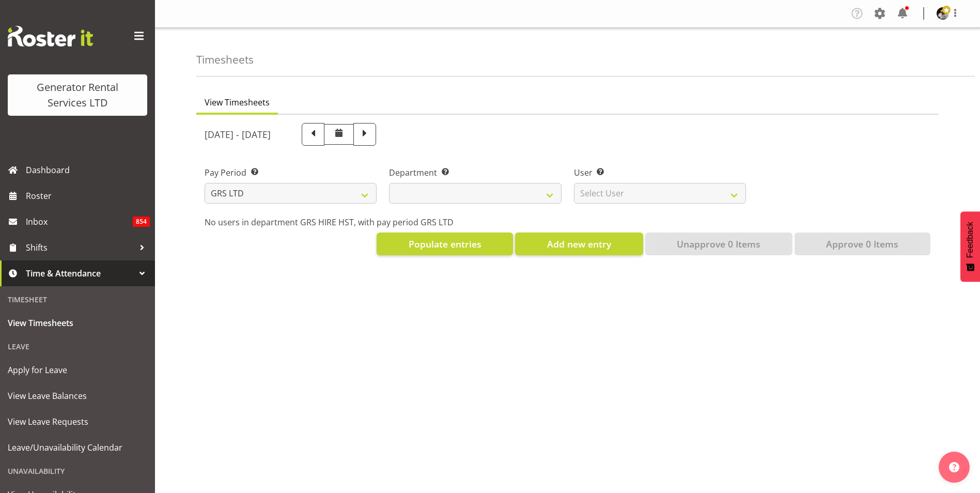 The width and height of the screenshot is (980, 493). Describe the element at coordinates (88, 170) in the screenshot. I see `span: Dashboard` at that location.